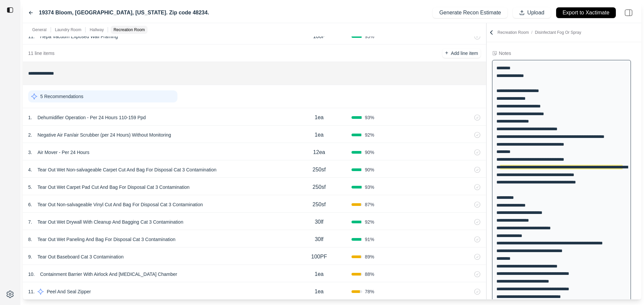 Image resolution: width=644 pixels, height=305 pixels. I want to click on p: General, so click(39, 30).